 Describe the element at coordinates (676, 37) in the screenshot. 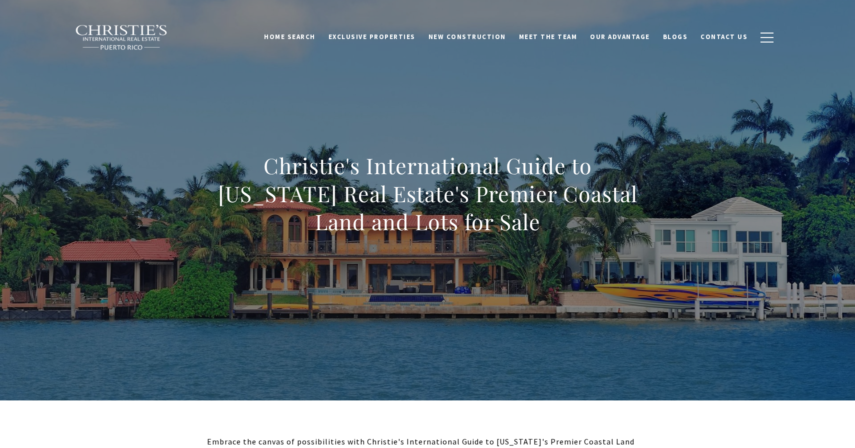

I see `span: Blogs` at that location.